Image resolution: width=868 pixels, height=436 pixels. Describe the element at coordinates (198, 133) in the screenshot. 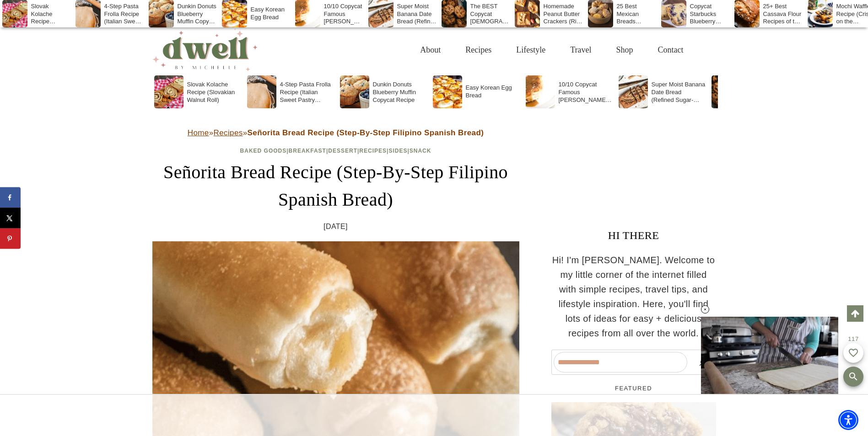

I see `a: Home` at that location.